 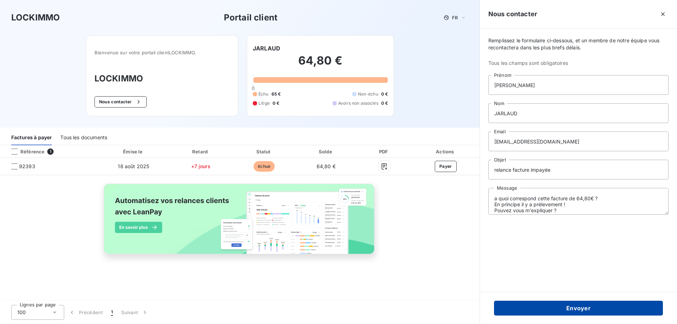 What do you see at coordinates (253, 88) in the screenshot?
I see `span: 0` at bounding box center [253, 88].